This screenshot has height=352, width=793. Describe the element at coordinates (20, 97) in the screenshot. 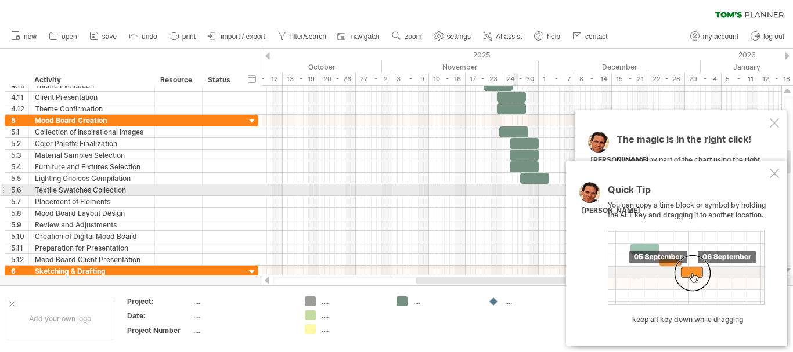

I see `div: 4.11` at that location.